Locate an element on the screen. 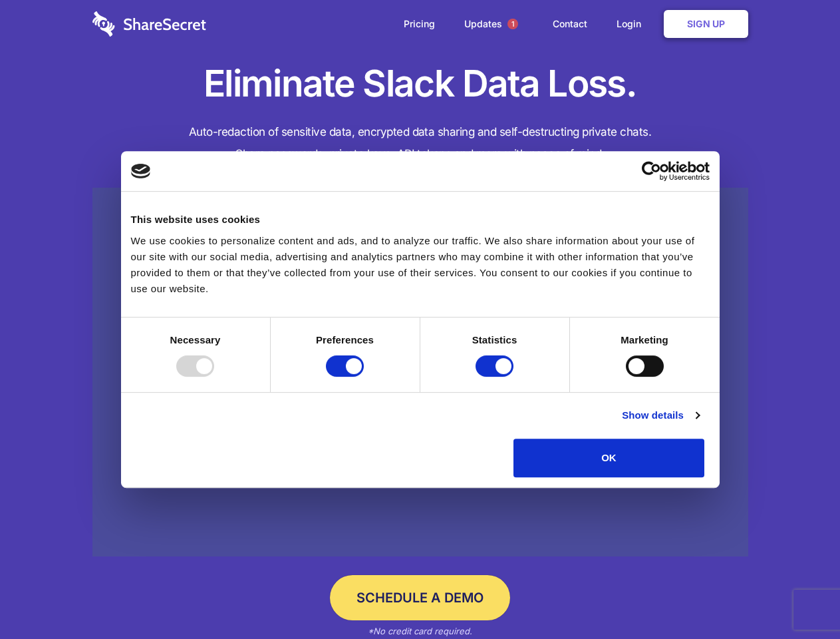 The image size is (840, 639). h1: Eliminate Slack Data Loss. is located at coordinates (420, 84).